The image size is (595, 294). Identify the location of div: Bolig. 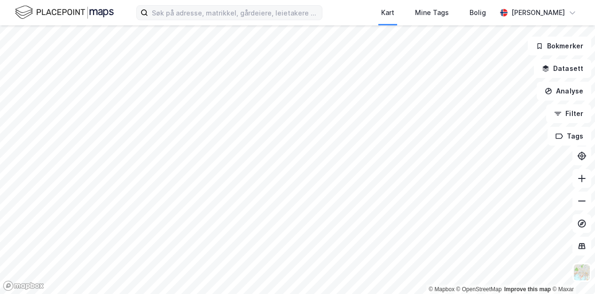
(477, 13).